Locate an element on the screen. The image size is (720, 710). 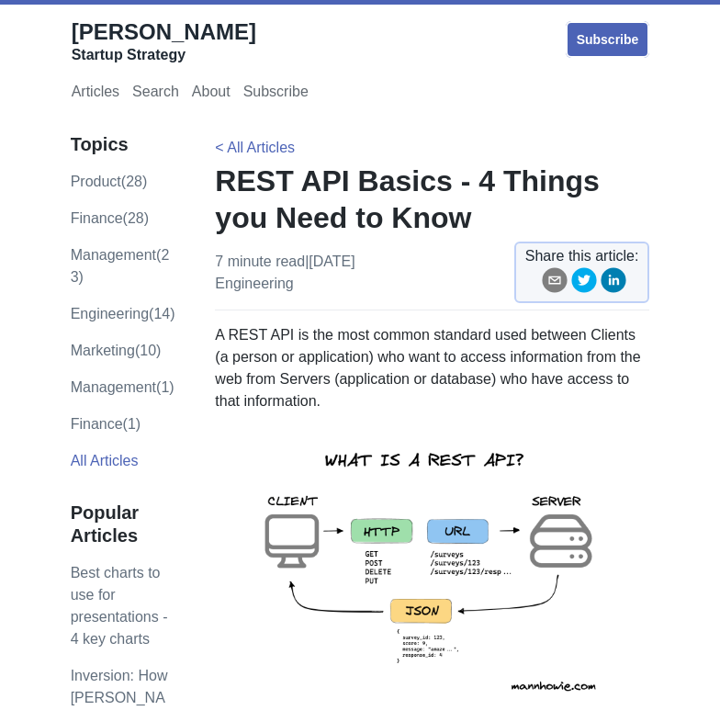
a: management(23) is located at coordinates (120, 265).